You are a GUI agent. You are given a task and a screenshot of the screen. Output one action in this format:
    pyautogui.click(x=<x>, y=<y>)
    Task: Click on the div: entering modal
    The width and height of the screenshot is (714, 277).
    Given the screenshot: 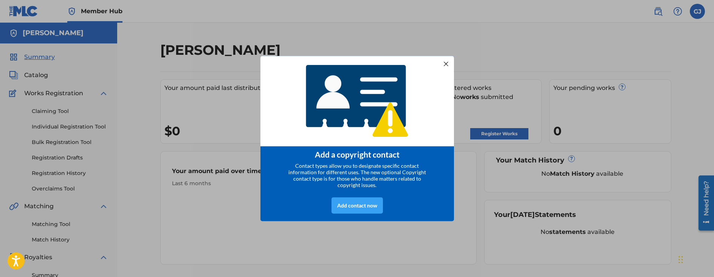 What is the action you would take?
    pyautogui.click(x=357, y=139)
    